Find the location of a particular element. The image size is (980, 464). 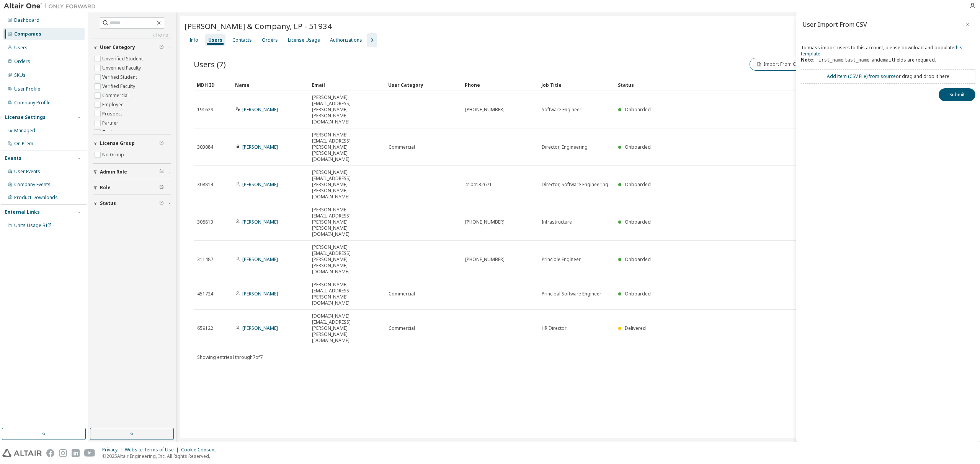

b: Note: is located at coordinates (808, 59).